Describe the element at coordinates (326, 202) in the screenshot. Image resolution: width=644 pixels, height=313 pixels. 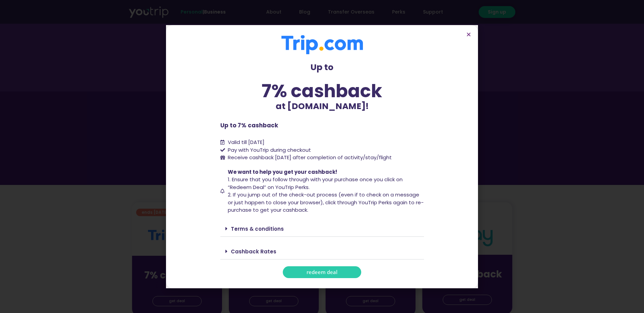
I see `span: 2. If you jump out of the check-out process (even if to check on a message or just happen to clos...` at that location.